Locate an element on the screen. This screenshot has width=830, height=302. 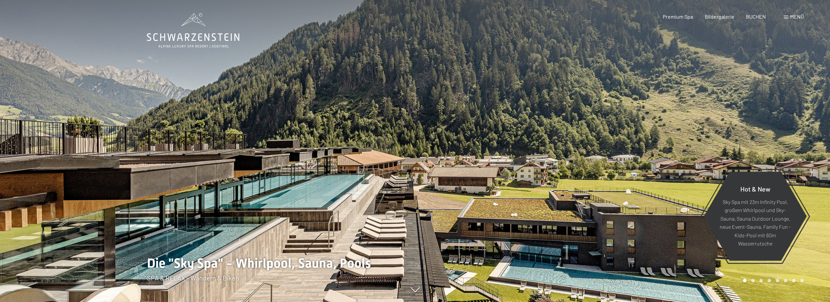
div: Carousel Page 1 (Current Slide) is located at coordinates (745, 281).